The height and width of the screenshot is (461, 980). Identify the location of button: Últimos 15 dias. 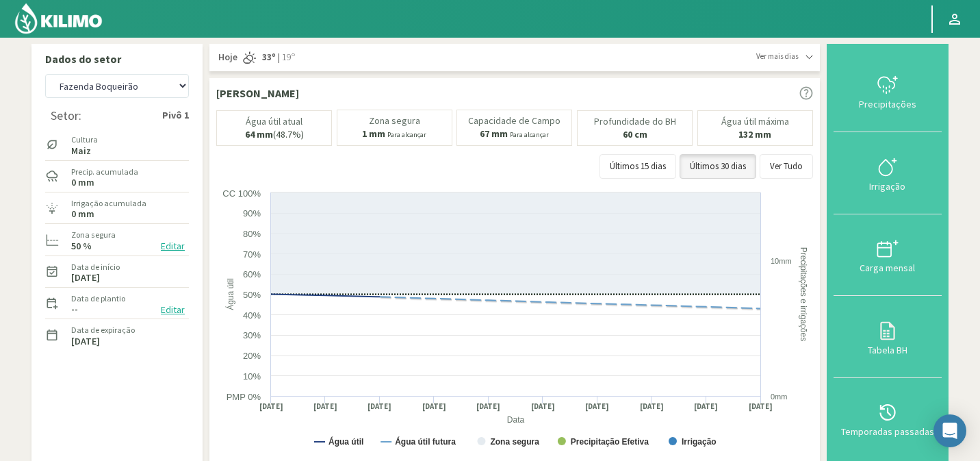
(637, 167).